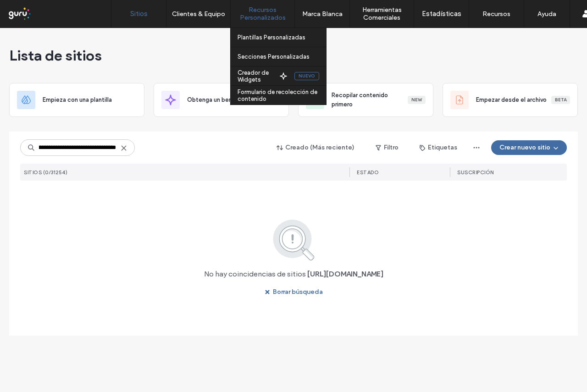  Describe the element at coordinates (46, 173) in the screenshot. I see `span: SITIOS (0/31254)` at that location.